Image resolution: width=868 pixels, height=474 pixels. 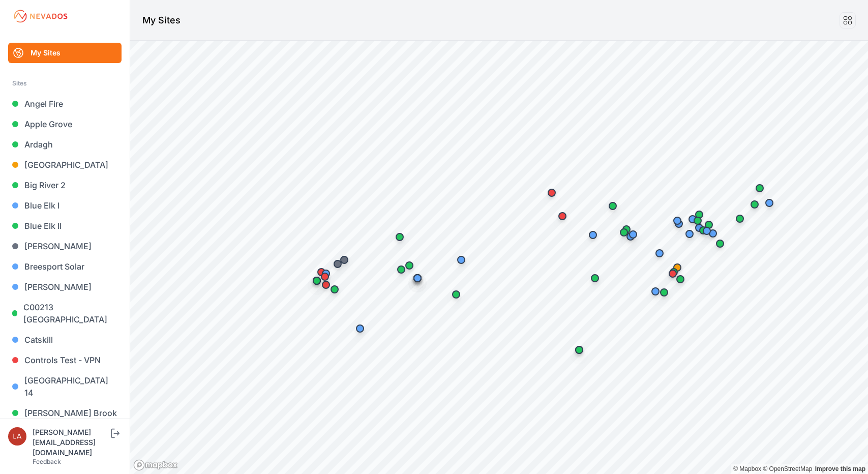 I want to click on a: Map feedback, so click(x=841, y=469).